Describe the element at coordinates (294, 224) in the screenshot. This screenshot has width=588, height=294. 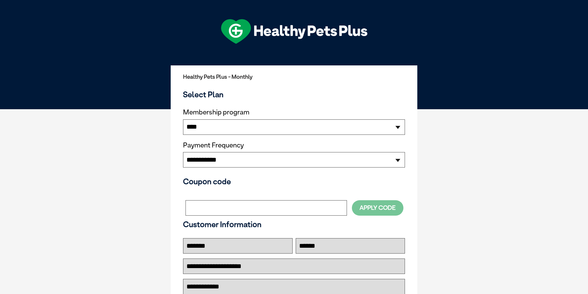
I see `h3: Customer Information` at that location.